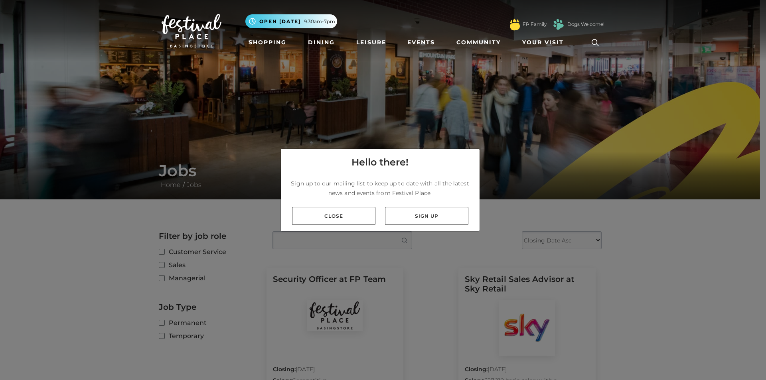 Image resolution: width=766 pixels, height=380 pixels. Describe the element at coordinates (478, 42) in the screenshot. I see `a: Community` at that location.